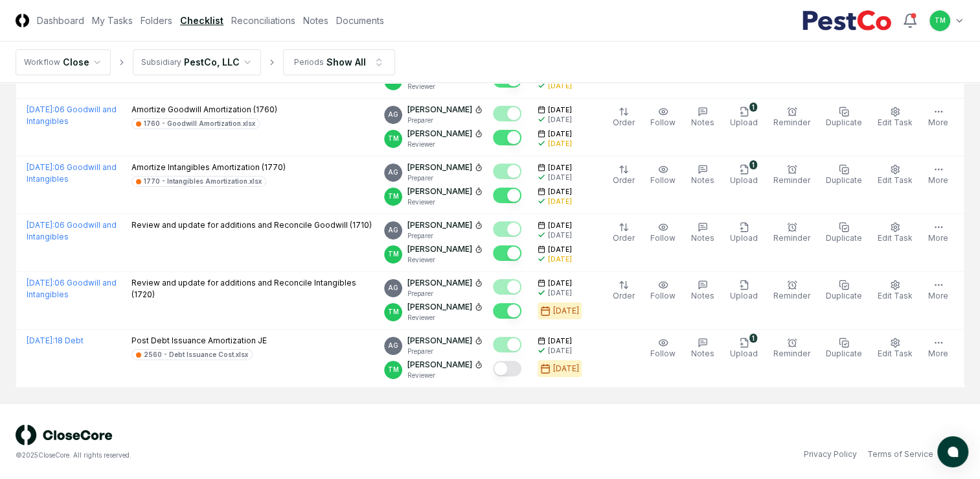 Image resolution: width=980 pixels, height=479 pixels. Describe the element at coordinates (744, 295) in the screenshot. I see `span: Upload` at that location.